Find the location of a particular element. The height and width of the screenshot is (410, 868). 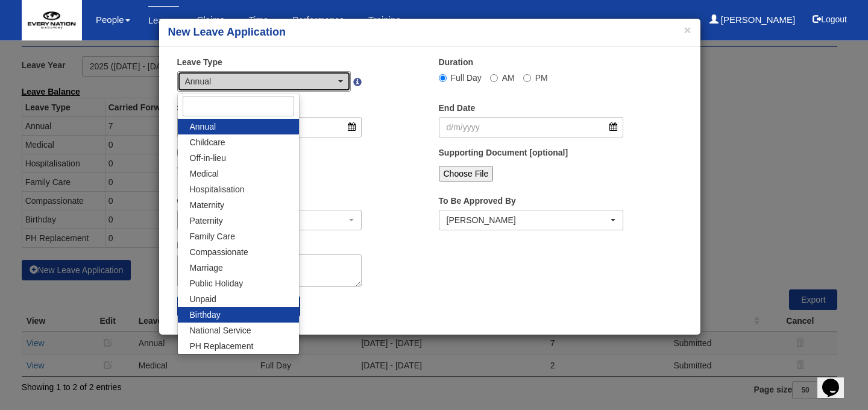

span: Maternity is located at coordinates (207, 205).